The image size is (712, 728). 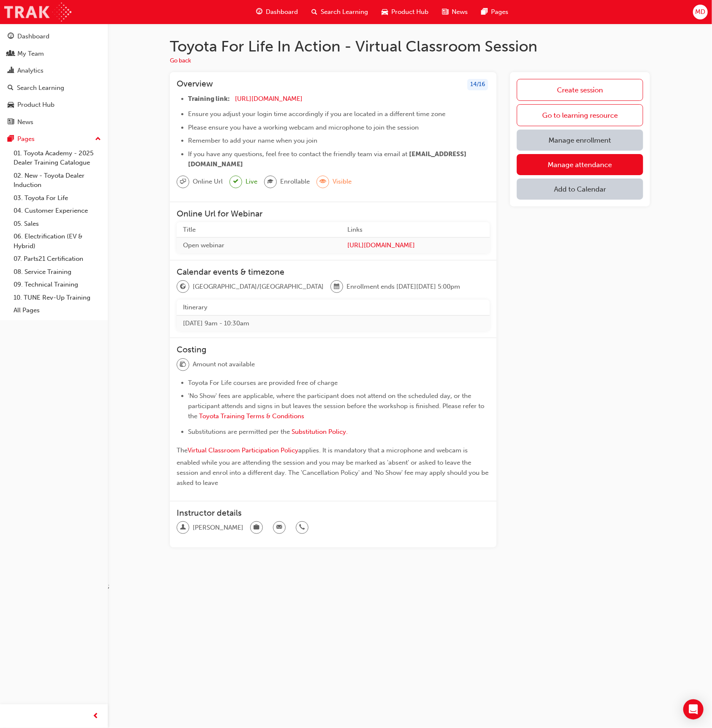 I want to click on span: Pages, so click(x=500, y=11).